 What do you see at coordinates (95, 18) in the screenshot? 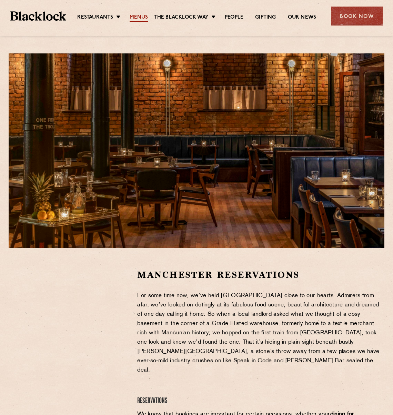
I see `a: Restaurants` at bounding box center [95, 18].